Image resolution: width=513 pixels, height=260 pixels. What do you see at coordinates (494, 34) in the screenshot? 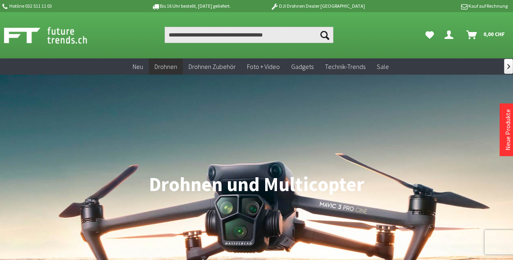
I see `span: 0,00 CHF` at bounding box center [494, 34].